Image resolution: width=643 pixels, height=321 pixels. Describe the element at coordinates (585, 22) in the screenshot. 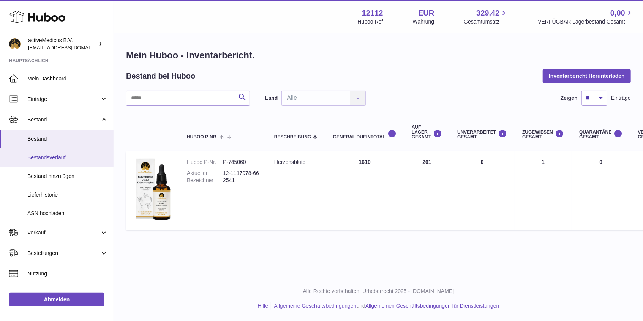

I see `span: VERFÜGBAR Lagerbestand Gesamt` at that location.